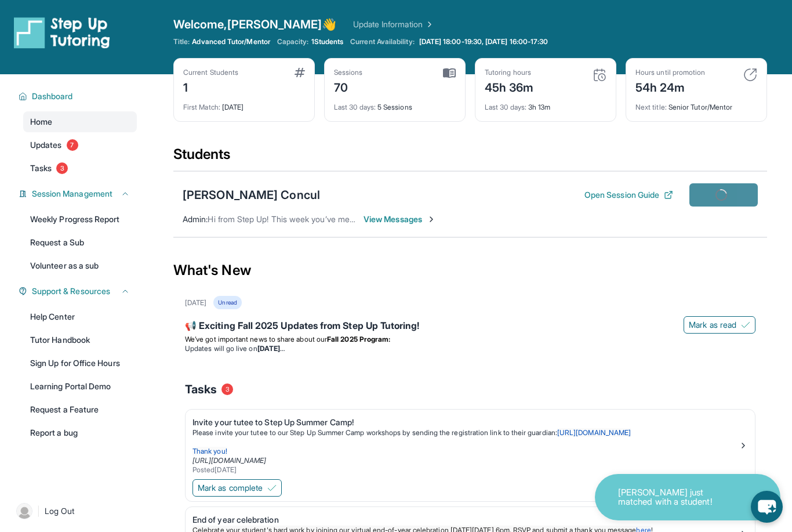  What do you see at coordinates (210, 451) in the screenshot?
I see `span: Thank you!` at bounding box center [210, 451].